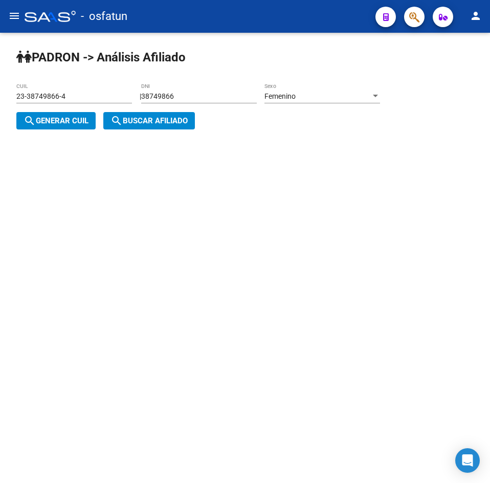  Describe the element at coordinates (280, 96) in the screenshot. I see `span: Femenino` at that location.